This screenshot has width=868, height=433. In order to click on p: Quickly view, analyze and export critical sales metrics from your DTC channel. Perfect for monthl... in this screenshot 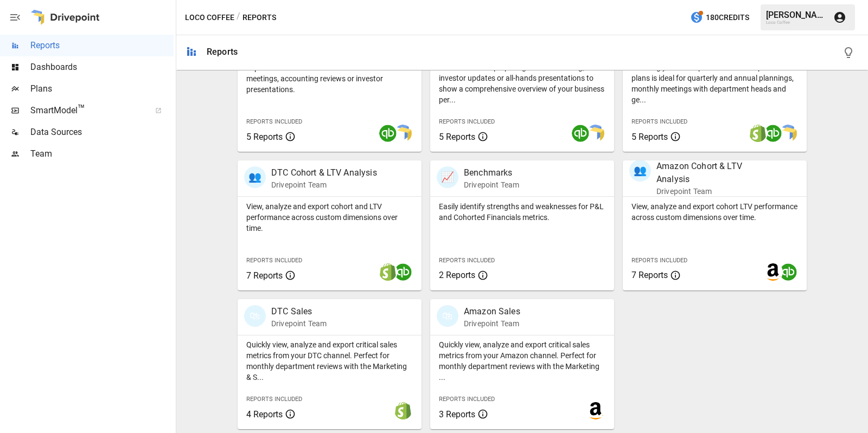, I will do `click(329, 361)`.